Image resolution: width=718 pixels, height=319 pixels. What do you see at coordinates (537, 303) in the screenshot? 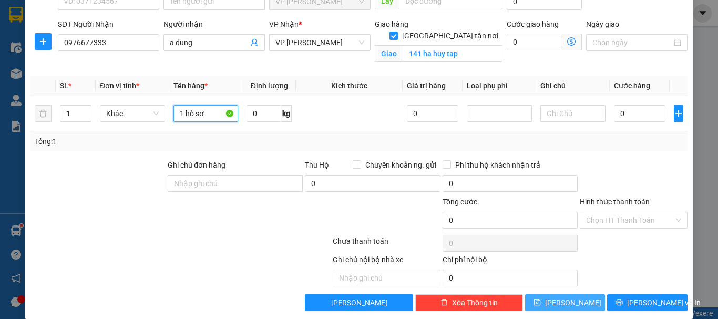
I see `span: save` at bounding box center [537, 303].